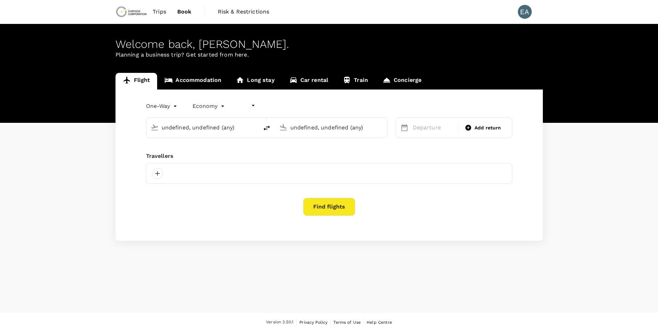 Image resolution: width=658 pixels, height=331 pixels. What do you see at coordinates (313, 322) in the screenshot?
I see `a: Privacy Policy` at bounding box center [313, 322].